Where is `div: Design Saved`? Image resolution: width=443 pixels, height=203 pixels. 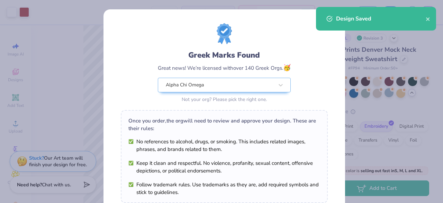 div: Design Saved is located at coordinates (381, 19).